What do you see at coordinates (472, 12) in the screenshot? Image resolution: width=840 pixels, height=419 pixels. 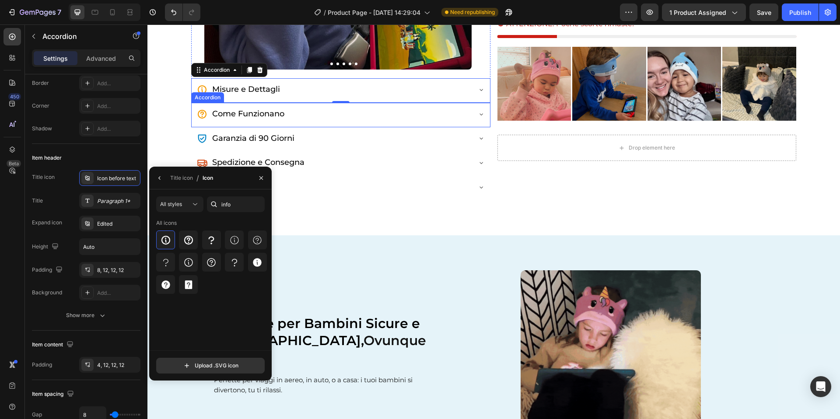 I see `span: Need republishing` at bounding box center [472, 12].